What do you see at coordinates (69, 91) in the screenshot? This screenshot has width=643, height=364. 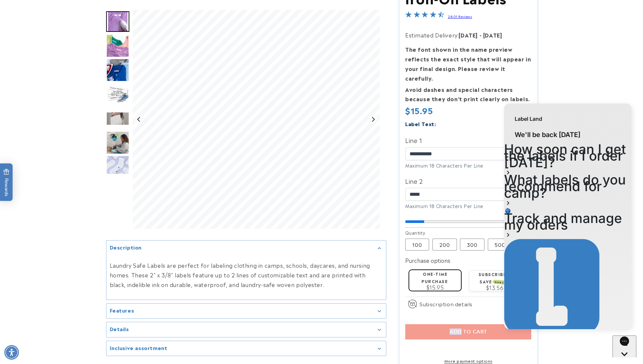 I see `div: What labels do you recommend for camp?` at bounding box center [69, 91].